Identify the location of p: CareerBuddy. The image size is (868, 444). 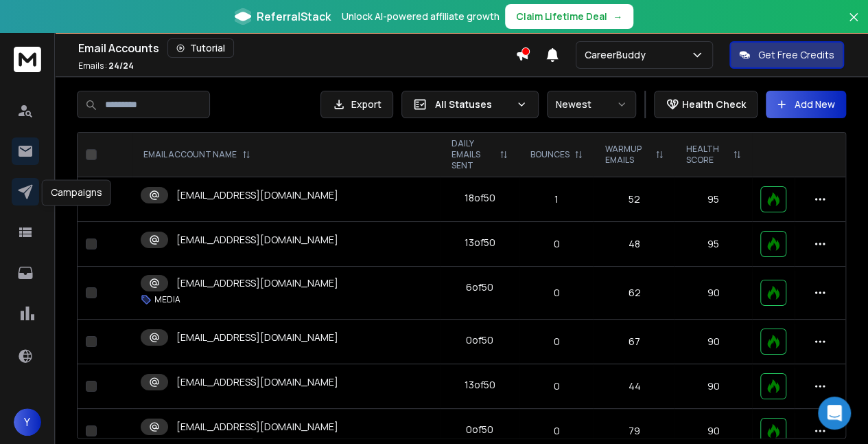
(618, 55).